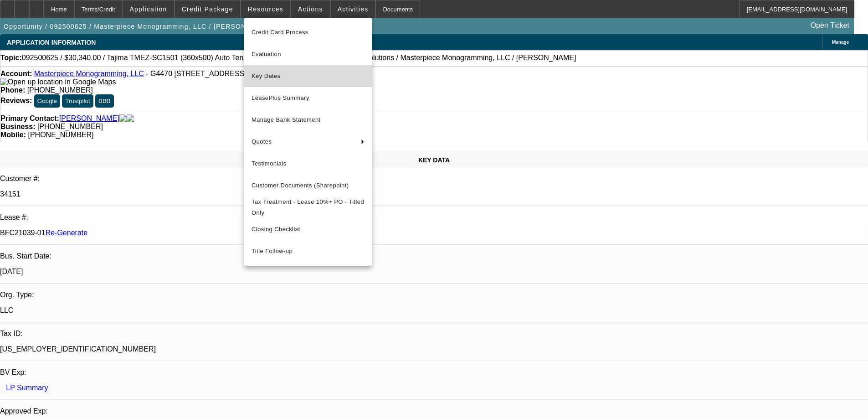 The image size is (868, 419). Describe the element at coordinates (303, 141) in the screenshot. I see `span: Quotes` at that location.